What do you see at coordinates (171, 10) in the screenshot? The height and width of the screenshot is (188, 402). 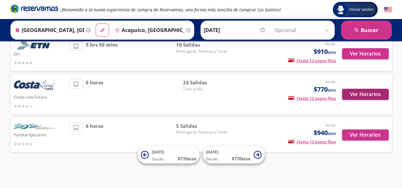 I see `em: ¡Bienvenido a la nueva experiencia de compra de Reservamos, una forma más sencilla de comprar tus...` at bounding box center [171, 10].